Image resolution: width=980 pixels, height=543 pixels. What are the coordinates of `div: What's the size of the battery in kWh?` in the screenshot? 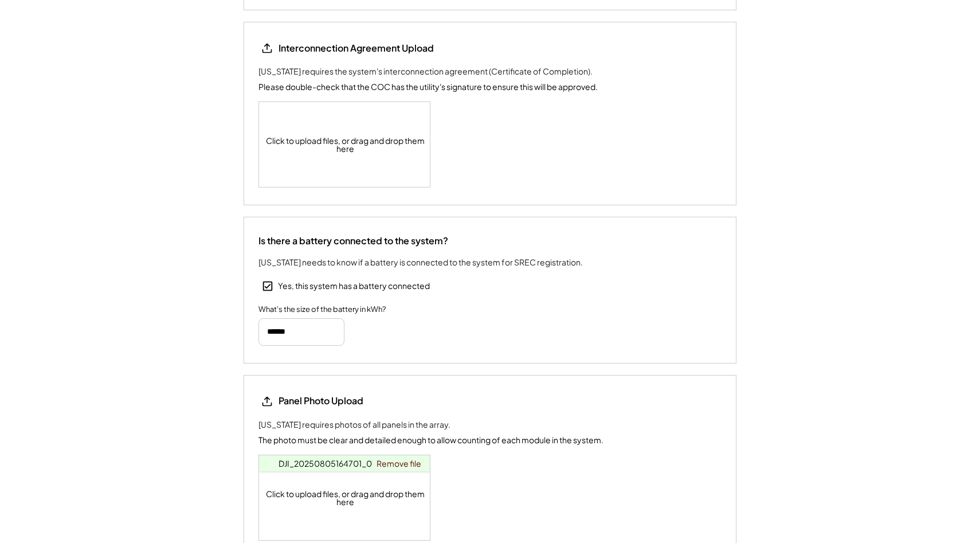 It's located at (323, 310).